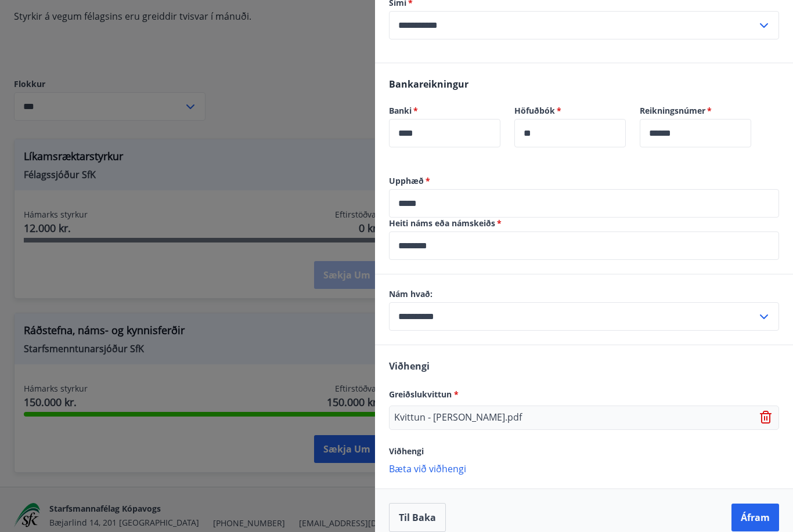 The image size is (793, 532). I want to click on div: Upphæð, so click(584, 203).